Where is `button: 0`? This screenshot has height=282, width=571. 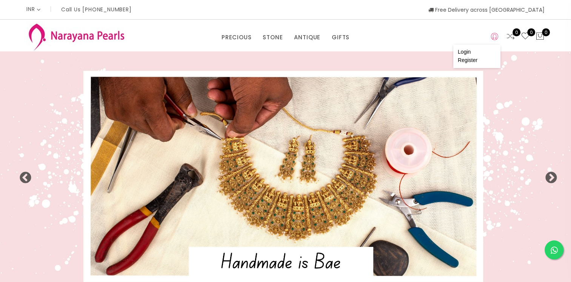 button: 0 is located at coordinates (540, 37).